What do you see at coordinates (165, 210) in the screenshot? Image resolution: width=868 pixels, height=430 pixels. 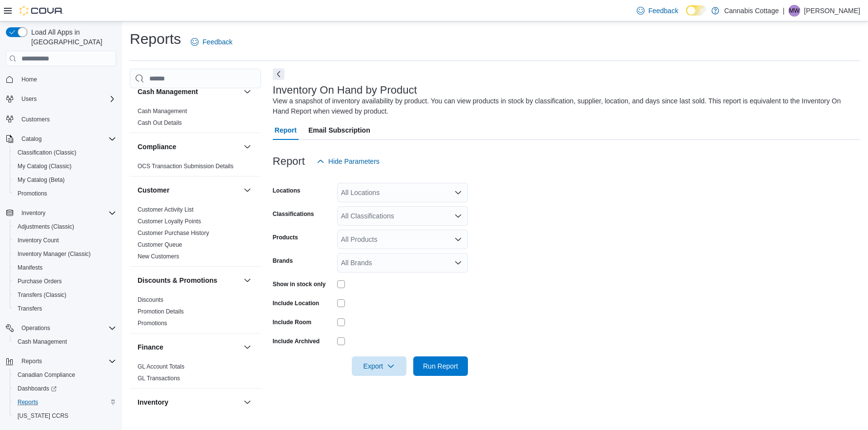 I see `a: Customer Activity List` at bounding box center [165, 210].